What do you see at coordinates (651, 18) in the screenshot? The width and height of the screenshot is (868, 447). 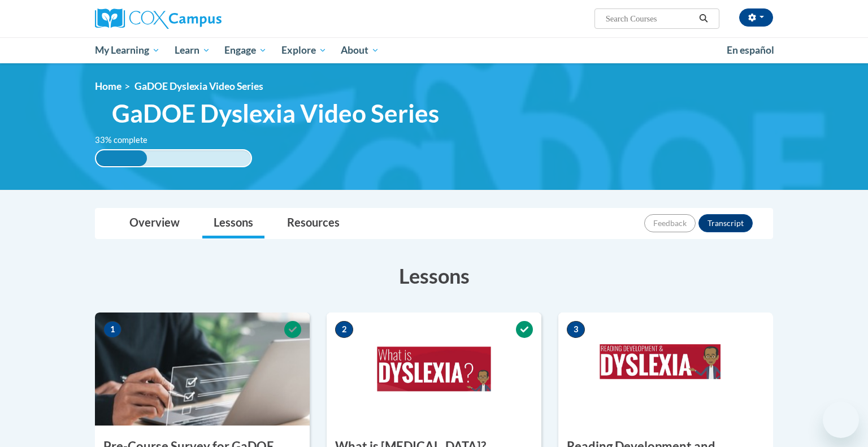 I see `input: Search Courses` at bounding box center [651, 18].